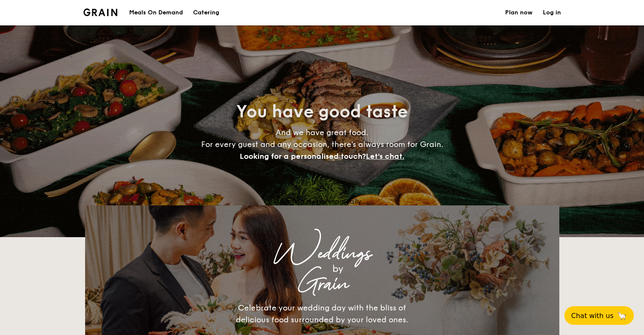 The width and height of the screenshot is (644, 335). I want to click on img: Grain, so click(101, 12).